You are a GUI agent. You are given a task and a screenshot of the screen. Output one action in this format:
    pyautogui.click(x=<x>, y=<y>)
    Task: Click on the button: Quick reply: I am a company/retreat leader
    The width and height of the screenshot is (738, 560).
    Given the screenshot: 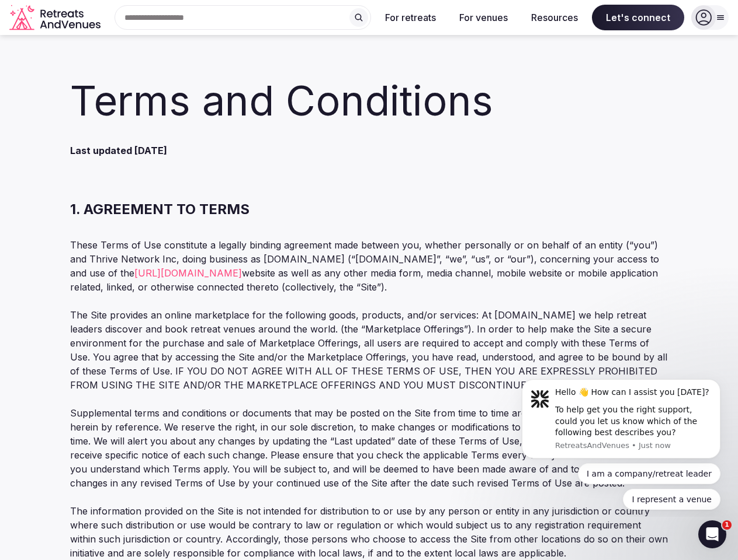 What is the action you would take?
    pyautogui.click(x=144, y=105)
    